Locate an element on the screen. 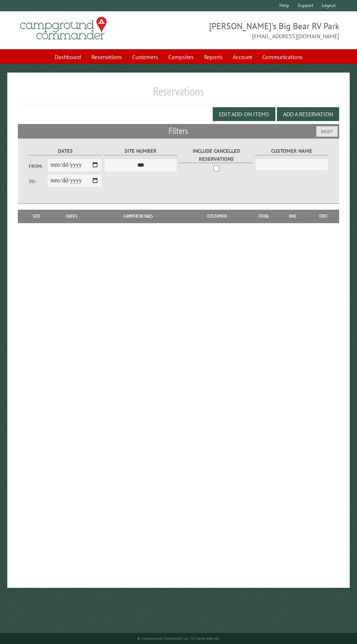 This screenshot has height=644, width=357. label: Customer Name is located at coordinates (291, 151).